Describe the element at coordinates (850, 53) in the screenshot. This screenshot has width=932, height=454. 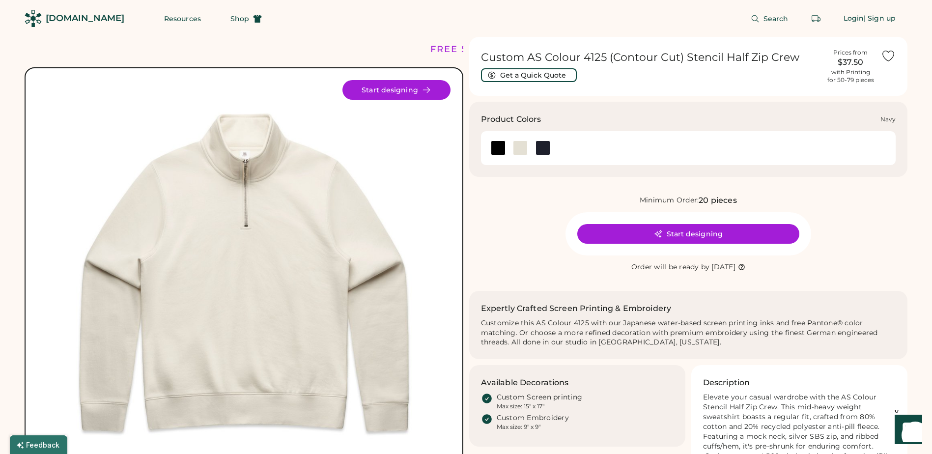
I see `div: Prices from` at that location.